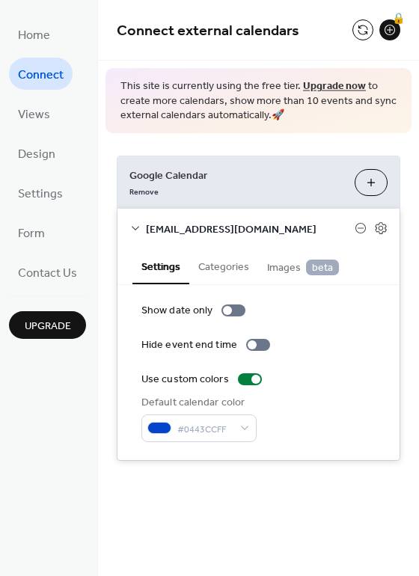  Describe the element at coordinates (40, 75) in the screenshot. I see `span: Connect` at that location.